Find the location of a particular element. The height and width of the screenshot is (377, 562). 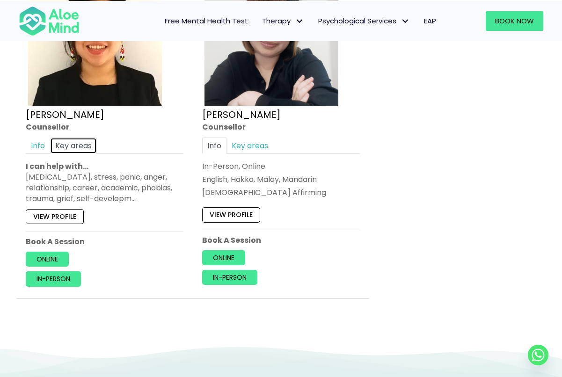

a: TherapyTherapy: submenu is located at coordinates (283, 21).